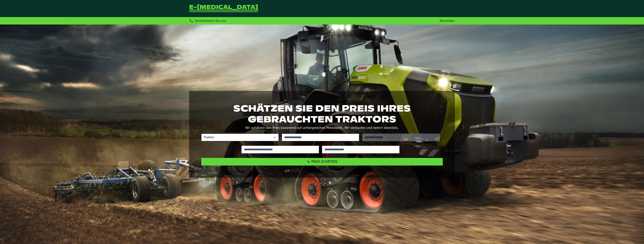  What do you see at coordinates (236, 138) in the screenshot?
I see `span: Traktor` at bounding box center [236, 138].